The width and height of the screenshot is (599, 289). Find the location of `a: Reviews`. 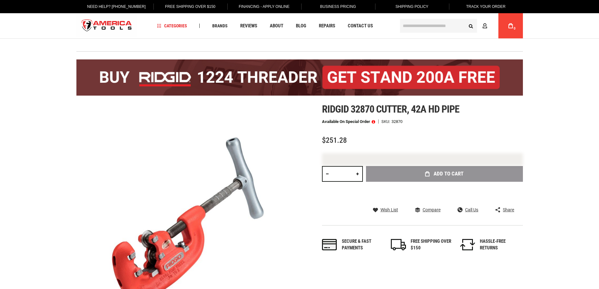

a: Reviews is located at coordinates (249, 26).